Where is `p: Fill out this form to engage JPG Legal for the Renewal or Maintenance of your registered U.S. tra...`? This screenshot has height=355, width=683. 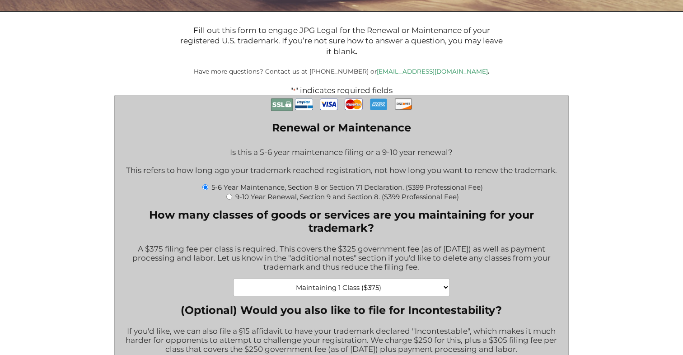
p: Fill out this form to engage JPG Legal for the Renewal or Maintenance of your registered U.S. tra... is located at coordinates (341, 41).